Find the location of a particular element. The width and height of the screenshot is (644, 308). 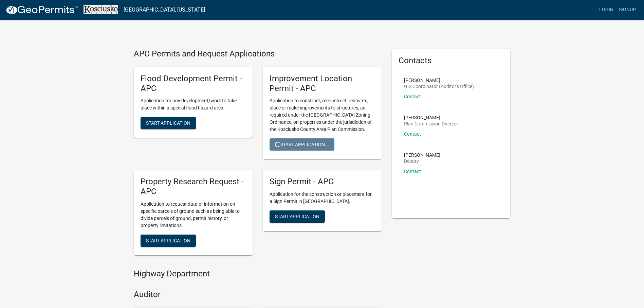

p: Application to request data or information on specific parcels of ground such as being able to di... is located at coordinates (193, 215).